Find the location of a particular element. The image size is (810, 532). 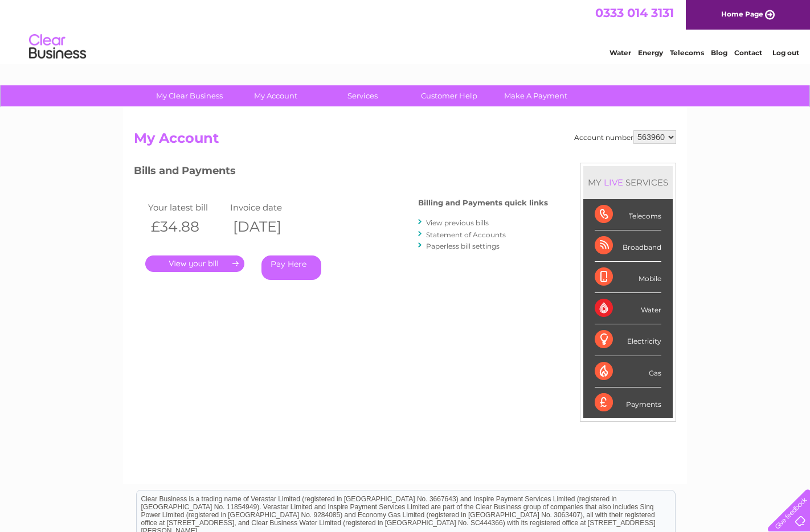

h2: My Account is located at coordinates (405, 141).